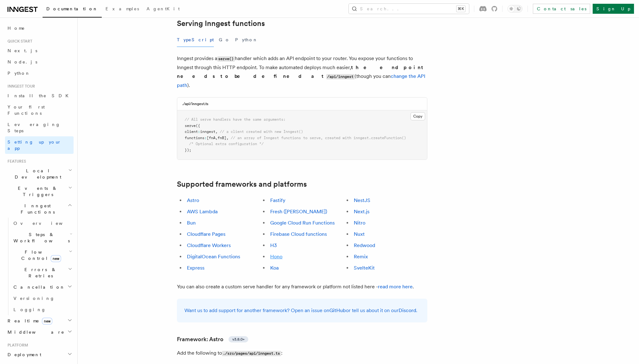  I want to click on p: Inngest provides a handler which adds an API endpoint to your router. You expose your functions t..., so click(302, 72).